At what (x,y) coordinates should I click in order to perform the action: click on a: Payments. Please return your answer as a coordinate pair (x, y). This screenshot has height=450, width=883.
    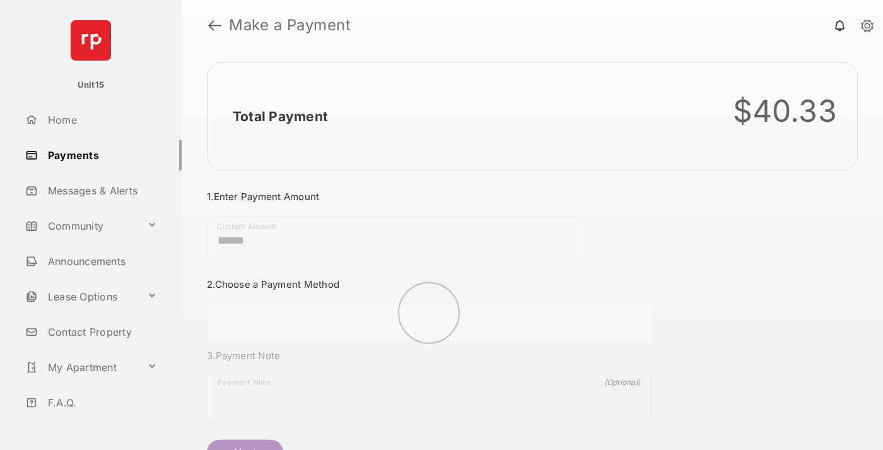
    Looking at the image, I should click on (101, 155).